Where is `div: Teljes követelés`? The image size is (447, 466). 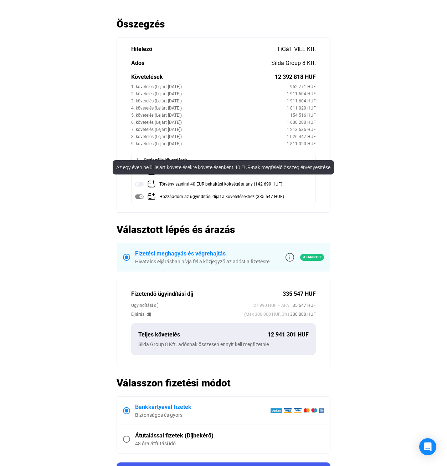
div: Teljes követelés is located at coordinates (203, 335).